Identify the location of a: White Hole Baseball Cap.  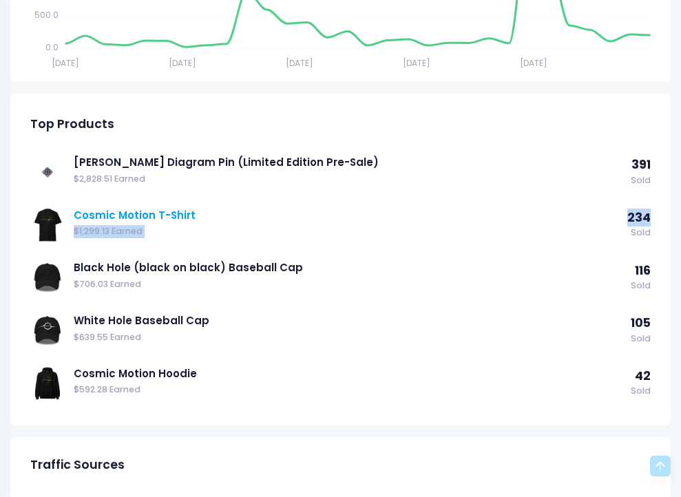
(349, 321).